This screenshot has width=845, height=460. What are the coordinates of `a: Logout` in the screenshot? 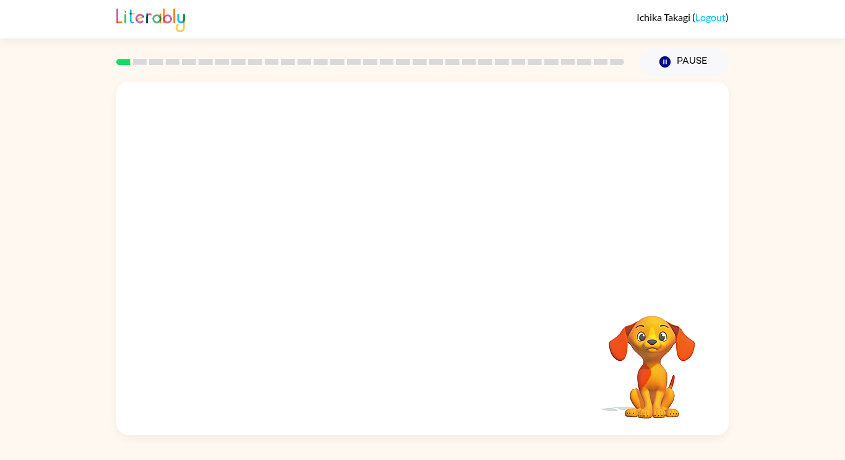 It's located at (711, 17).